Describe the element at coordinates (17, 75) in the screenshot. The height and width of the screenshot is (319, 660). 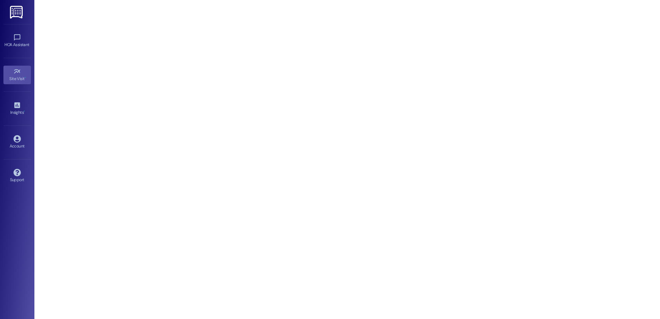
I see `a: Site Visit •` at that location.